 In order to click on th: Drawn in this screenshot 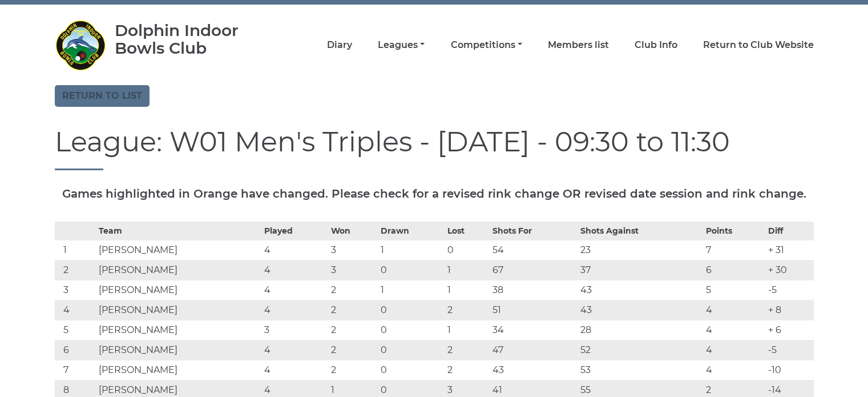, I will do `click(411, 231)`.